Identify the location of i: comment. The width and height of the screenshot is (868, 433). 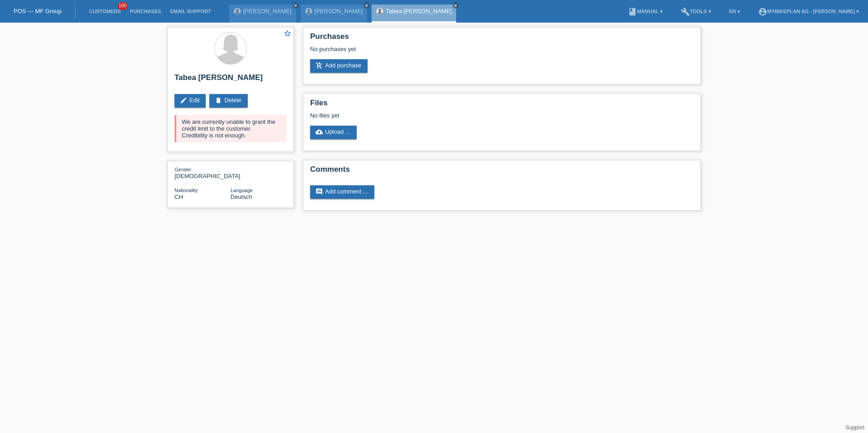
(319, 192).